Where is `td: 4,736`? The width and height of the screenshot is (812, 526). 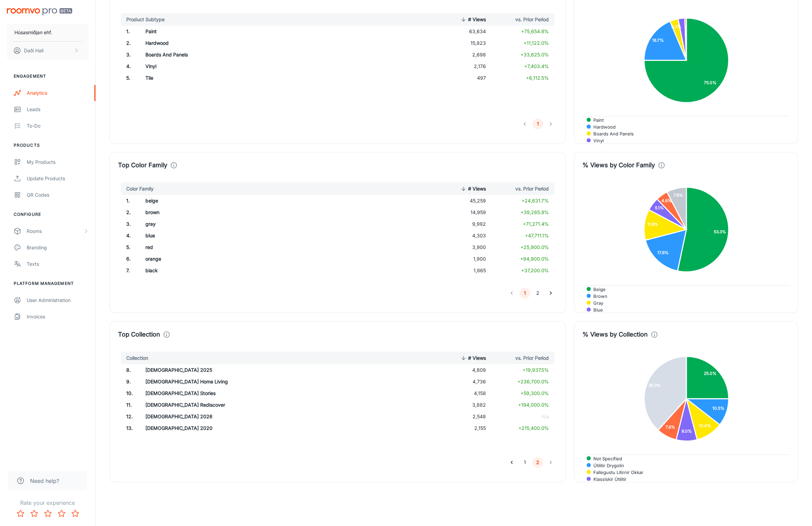 td: 4,736 is located at coordinates (458, 381).